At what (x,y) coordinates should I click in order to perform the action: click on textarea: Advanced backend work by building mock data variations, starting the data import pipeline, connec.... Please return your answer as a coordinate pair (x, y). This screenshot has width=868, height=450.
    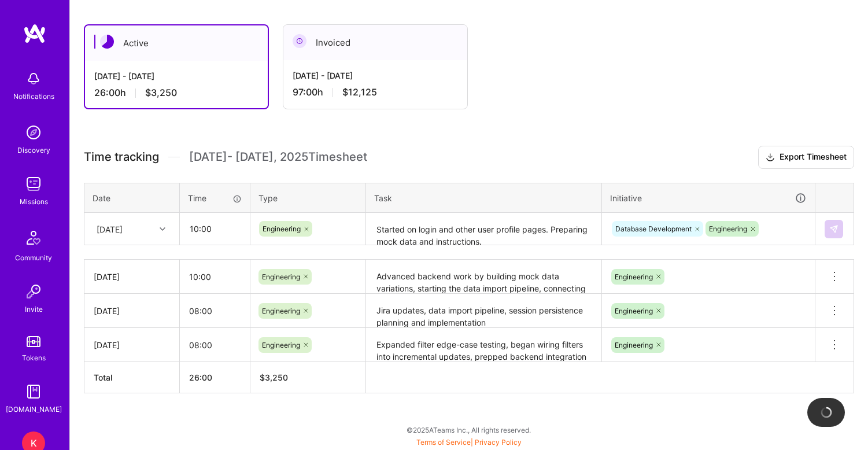
    Looking at the image, I should click on (483, 276).